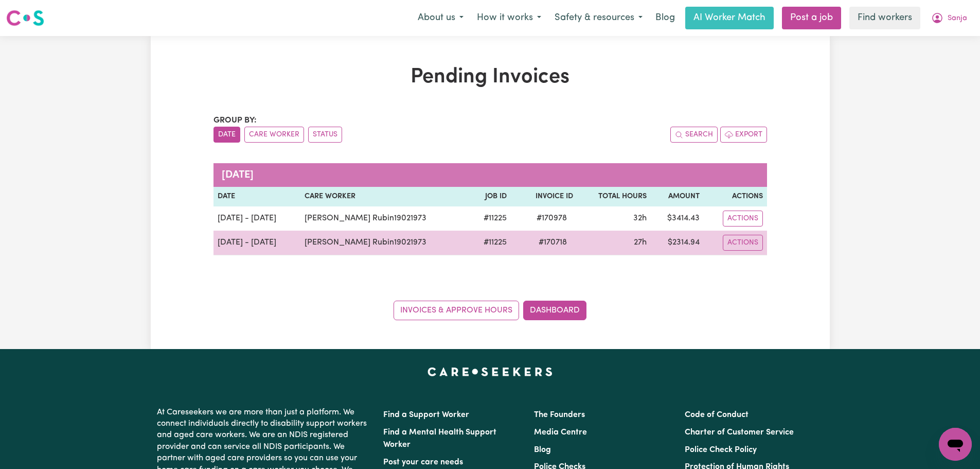 This screenshot has width=980, height=469. Describe the element at coordinates (640, 243) in the screenshot. I see `span: 27 hours` at that location.